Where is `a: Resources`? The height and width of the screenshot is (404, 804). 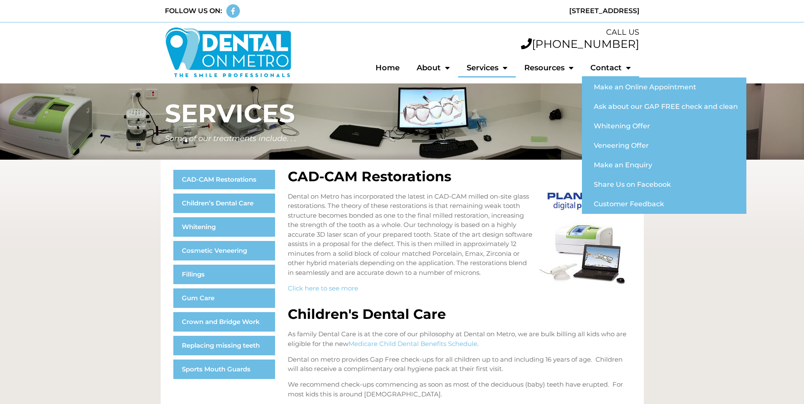 a: Resources is located at coordinates (549, 68).